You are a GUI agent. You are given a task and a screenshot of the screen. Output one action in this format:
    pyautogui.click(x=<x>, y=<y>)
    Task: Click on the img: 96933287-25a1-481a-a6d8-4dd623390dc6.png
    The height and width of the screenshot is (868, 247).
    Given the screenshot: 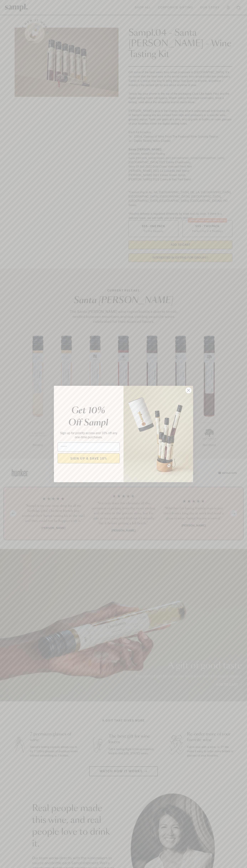 What is the action you would take?
    pyautogui.click(x=159, y=434)
    